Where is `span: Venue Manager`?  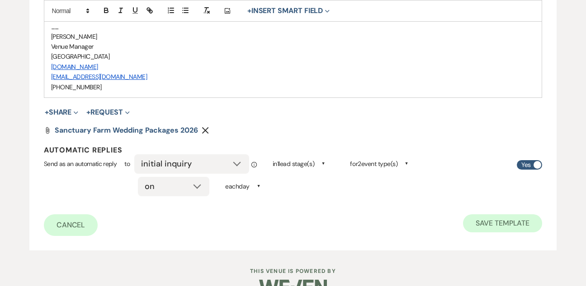 span: Venue Manager is located at coordinates (72, 47).